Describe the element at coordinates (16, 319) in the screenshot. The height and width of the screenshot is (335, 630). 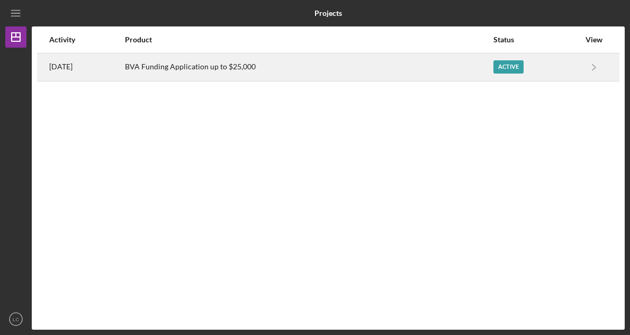
I see `button: LC` at that location.